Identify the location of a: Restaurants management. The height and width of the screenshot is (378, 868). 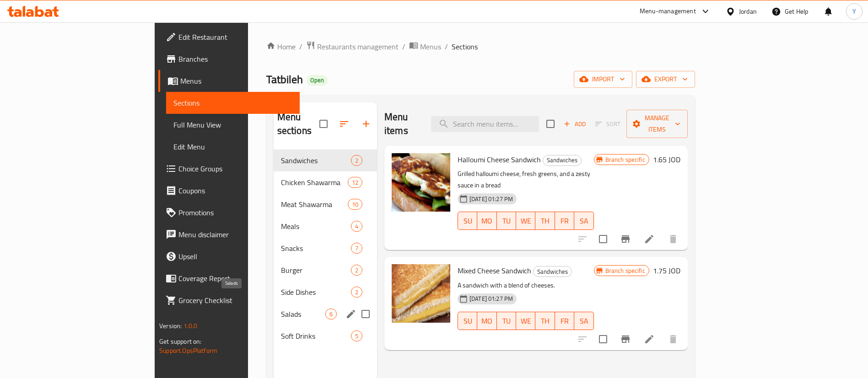
(353, 47).